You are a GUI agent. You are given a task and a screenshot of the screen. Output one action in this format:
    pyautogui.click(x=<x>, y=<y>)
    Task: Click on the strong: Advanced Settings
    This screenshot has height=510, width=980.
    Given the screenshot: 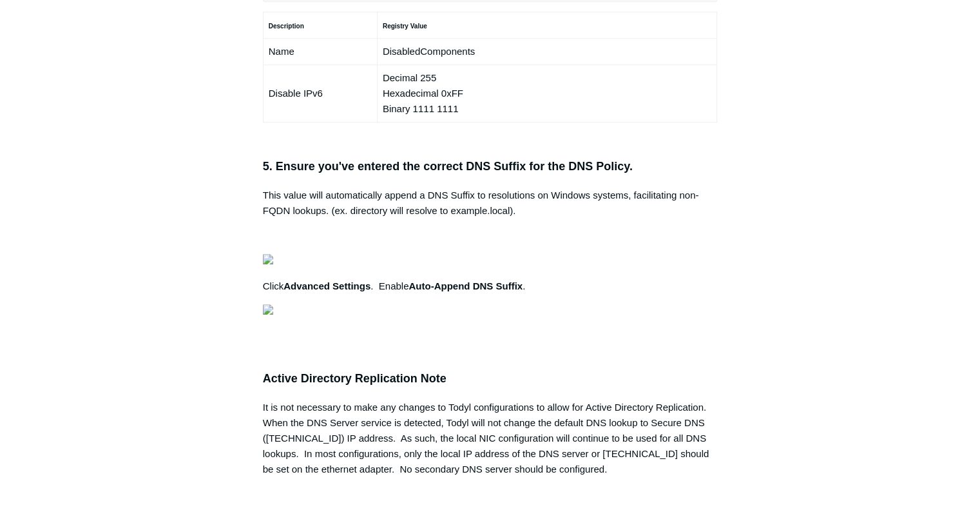 What is the action you would take?
    pyautogui.click(x=327, y=285)
    